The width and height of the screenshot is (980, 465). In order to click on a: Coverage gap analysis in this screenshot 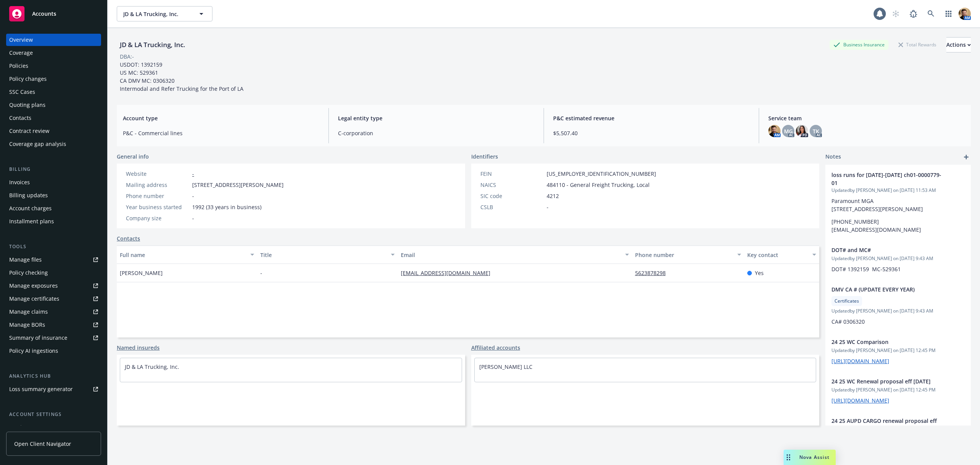, I will do `click(54, 144)`.